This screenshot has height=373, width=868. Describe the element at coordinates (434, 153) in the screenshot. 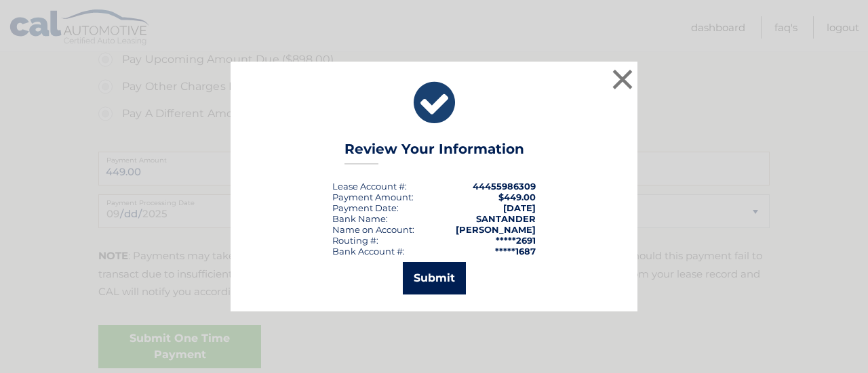

I see `h3: Review Your Information` at that location.